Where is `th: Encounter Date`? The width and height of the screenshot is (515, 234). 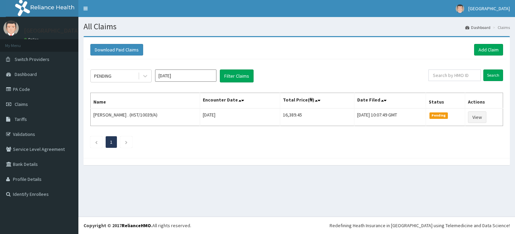
th: Encounter Date is located at coordinates (240, 101).